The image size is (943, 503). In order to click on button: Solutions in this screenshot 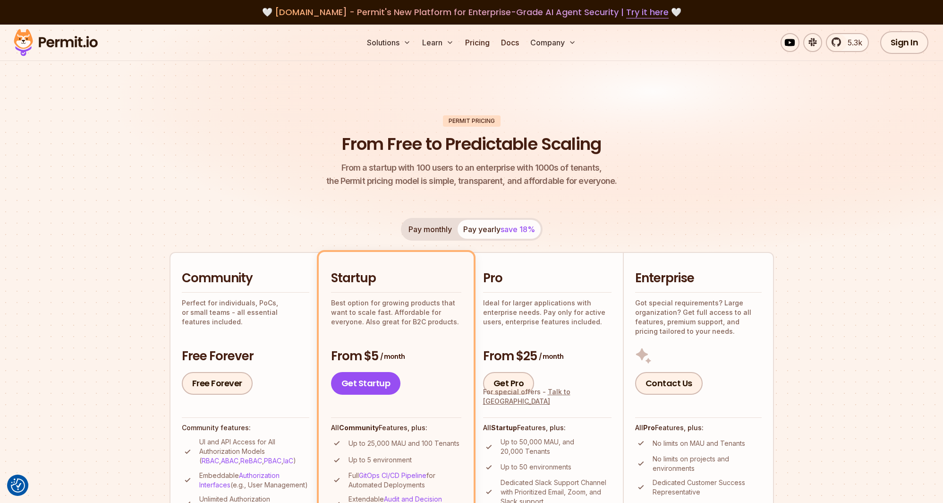, I will do `click(389, 43)`.